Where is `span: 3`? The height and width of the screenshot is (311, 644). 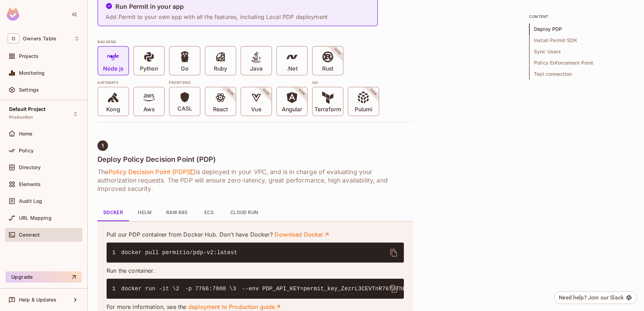 span: 3 is located at coordinates (237, 289).